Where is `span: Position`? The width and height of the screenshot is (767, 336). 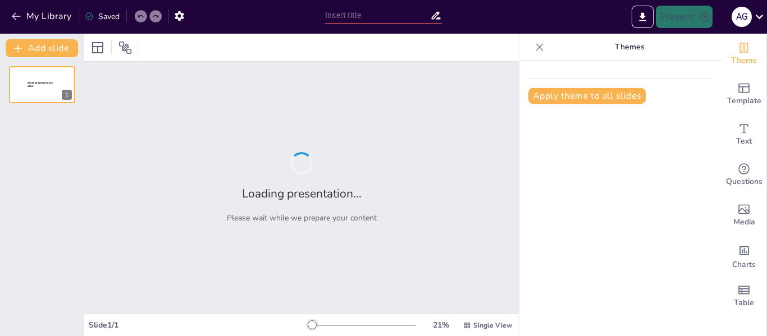
span: Position is located at coordinates (125, 48).